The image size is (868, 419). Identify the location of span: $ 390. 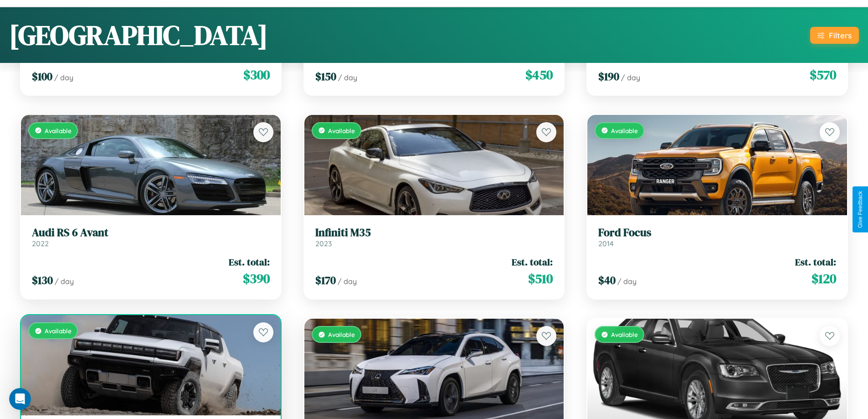
(256, 279).